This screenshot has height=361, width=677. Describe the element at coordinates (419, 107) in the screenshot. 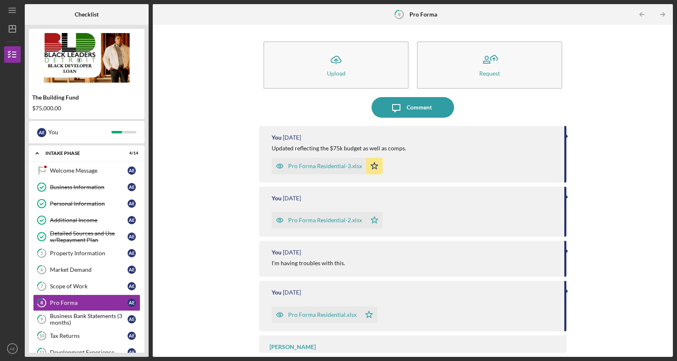

I see `div: Comment` at that location.